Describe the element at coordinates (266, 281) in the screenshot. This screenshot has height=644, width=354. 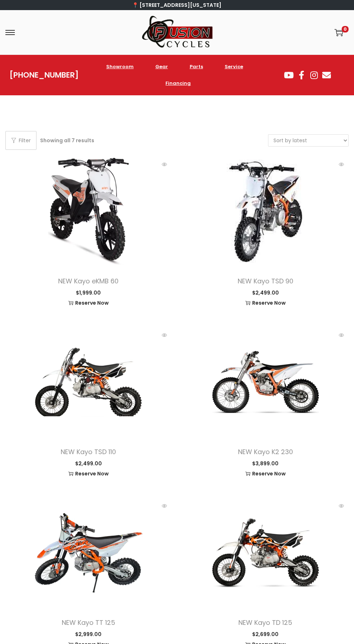
I see `a: NEW Kayo TSD 90` at that location.